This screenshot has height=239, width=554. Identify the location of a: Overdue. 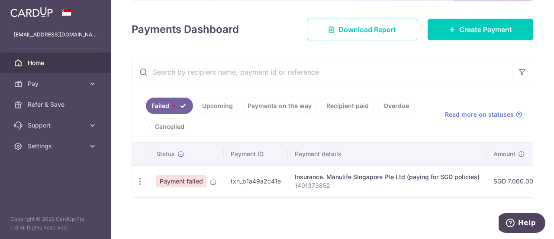
(396, 106).